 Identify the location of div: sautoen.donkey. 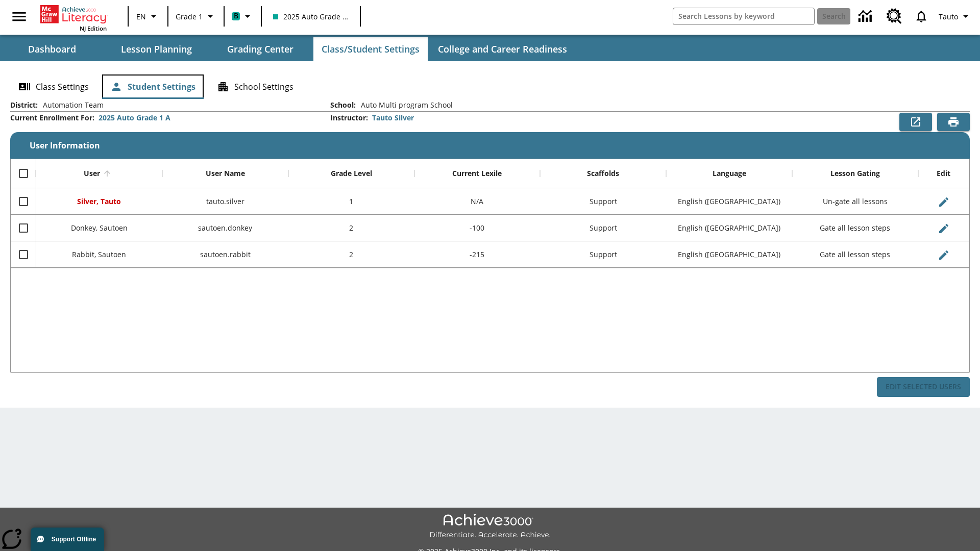
(225, 228).